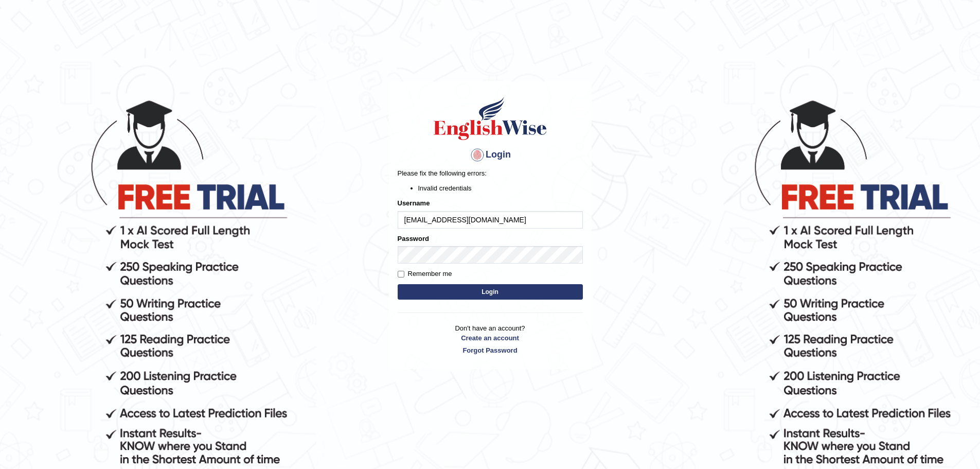 The image size is (980, 469). What do you see at coordinates (401, 274) in the screenshot?
I see `input: Remember me` at bounding box center [401, 274].